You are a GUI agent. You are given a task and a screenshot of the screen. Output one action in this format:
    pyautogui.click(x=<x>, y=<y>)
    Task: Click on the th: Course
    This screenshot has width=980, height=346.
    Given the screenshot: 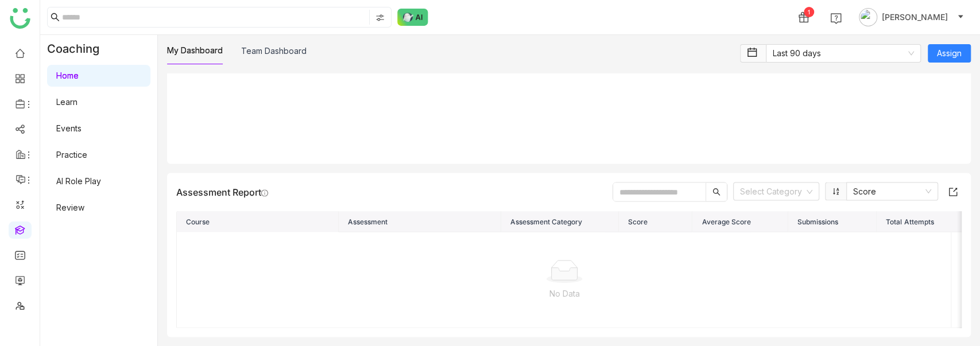 What is the action you would take?
    pyautogui.click(x=258, y=222)
    